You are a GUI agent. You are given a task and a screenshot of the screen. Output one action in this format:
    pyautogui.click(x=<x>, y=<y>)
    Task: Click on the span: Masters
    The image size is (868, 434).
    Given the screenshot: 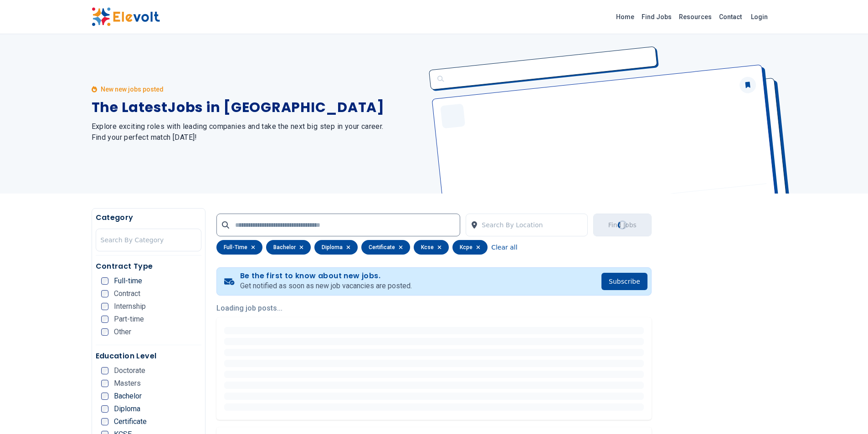 What is the action you would take?
    pyautogui.click(x=127, y=384)
    